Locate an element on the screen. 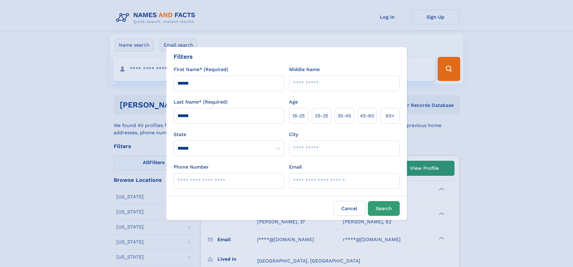 The image size is (573, 267). div: Filters is located at coordinates (183, 57).